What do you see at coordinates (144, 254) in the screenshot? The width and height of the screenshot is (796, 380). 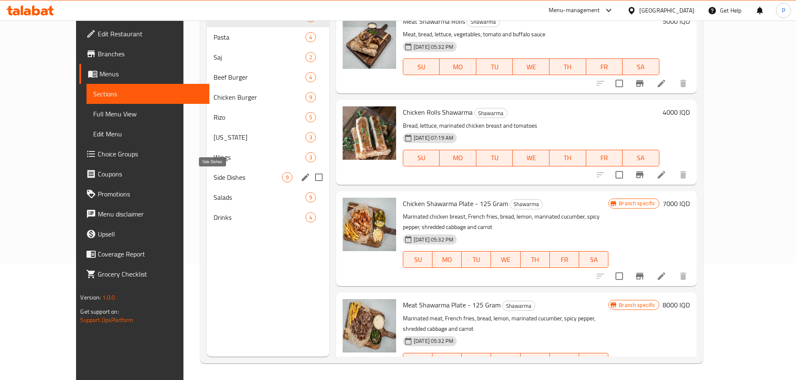 I see `a: Coverage Report` at bounding box center [144, 254].